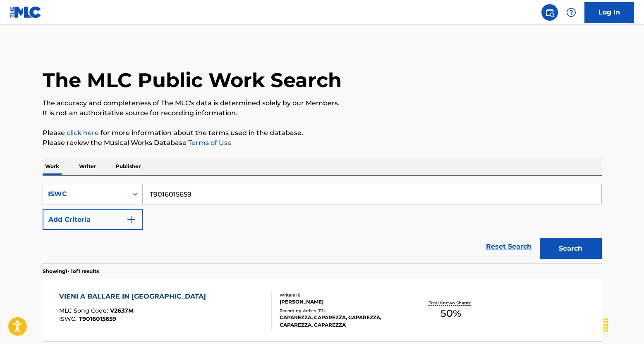 This screenshot has height=344, width=644. What do you see at coordinates (623, 324) in the screenshot?
I see `div: Chat Widget` at bounding box center [623, 324].